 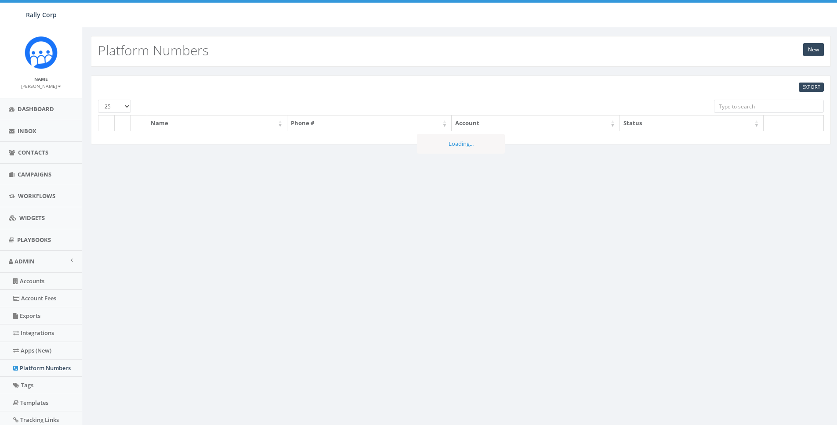 I want to click on span: Workflows, so click(x=36, y=196).